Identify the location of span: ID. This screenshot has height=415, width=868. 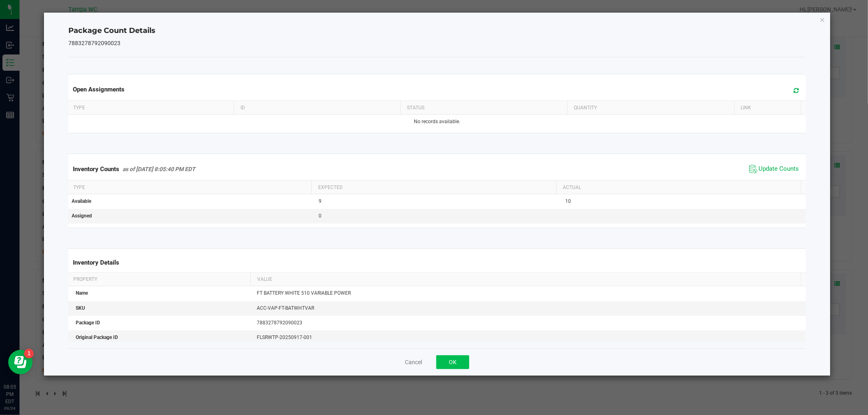
(242, 108).